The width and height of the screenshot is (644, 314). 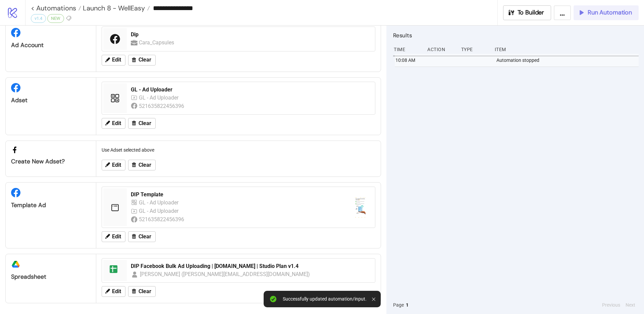 I want to click on span: Run Automation, so click(x=610, y=12).